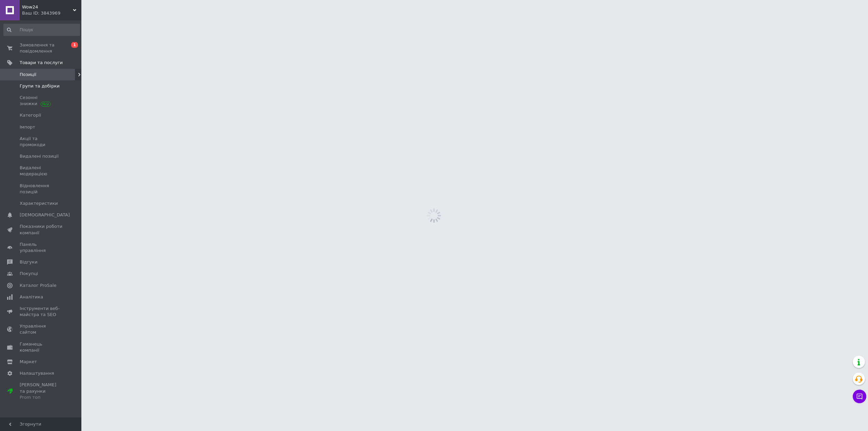  I want to click on span: Сезонні знижки, so click(41, 101).